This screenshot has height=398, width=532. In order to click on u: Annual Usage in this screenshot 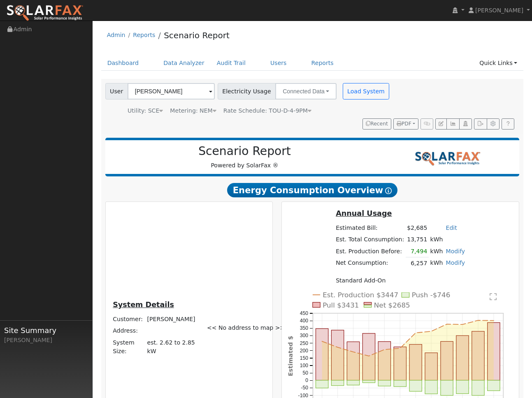, I will do `click(364, 213)`.